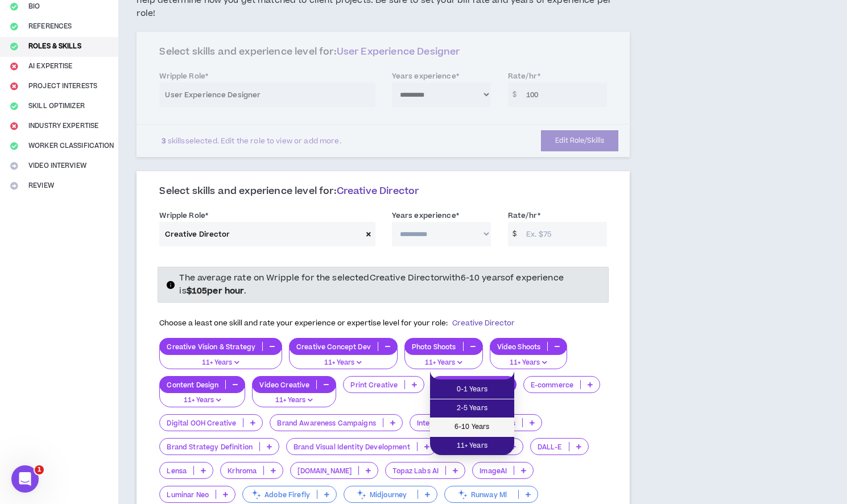  What do you see at coordinates (524, 216) in the screenshot?
I see `label: Rate/hr` at bounding box center [524, 216].